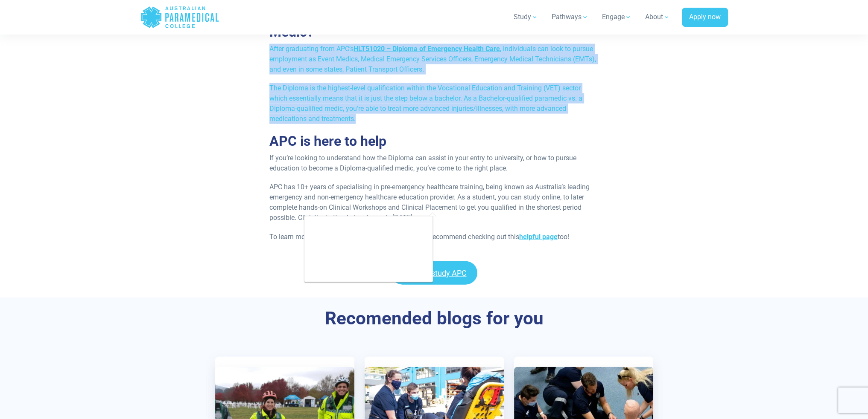  What do you see at coordinates (434, 141) in the screenshot?
I see `h2: APC is here to help` at bounding box center [434, 141].